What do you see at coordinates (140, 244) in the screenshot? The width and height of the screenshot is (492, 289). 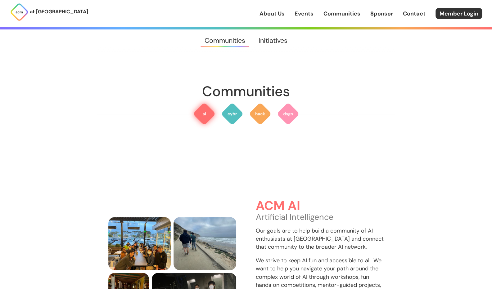 I see `img: members sitting at a table smiling` at bounding box center [140, 244].